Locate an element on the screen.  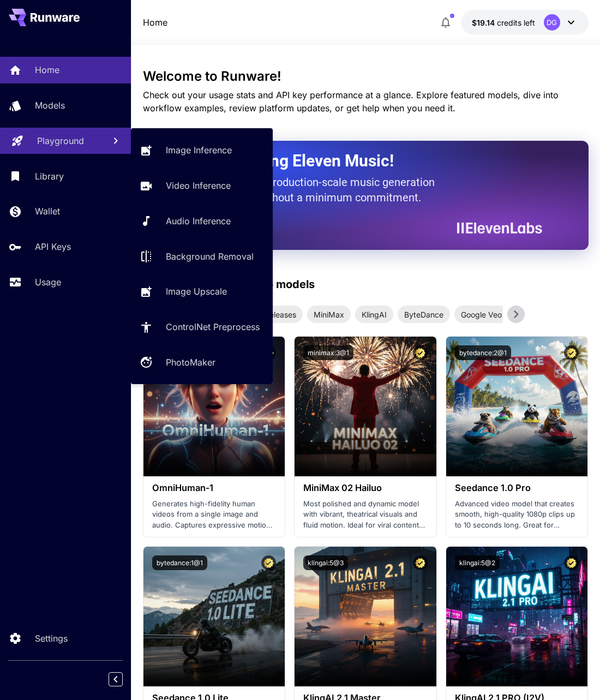
a: Image Inference is located at coordinates (202, 150).